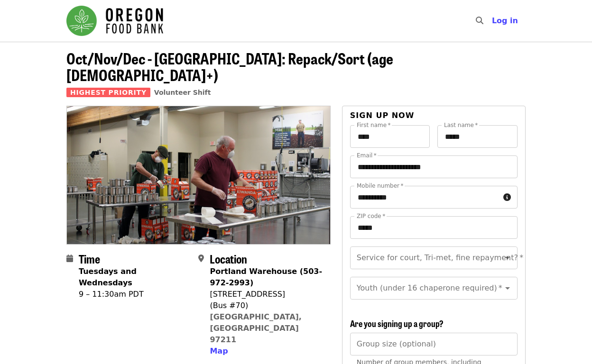  What do you see at coordinates (182, 92) in the screenshot?
I see `span: Volunteer Shift` at bounding box center [182, 92].